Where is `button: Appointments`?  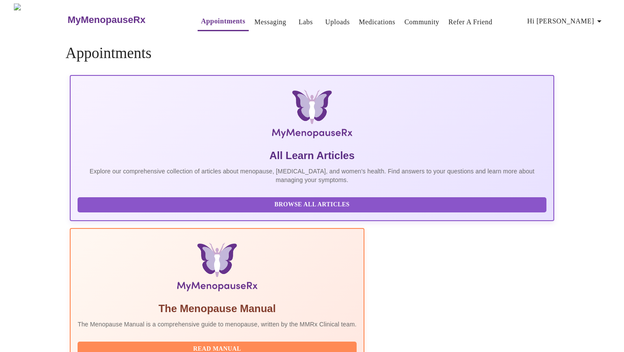 button: Appointments is located at coordinates (223, 22).